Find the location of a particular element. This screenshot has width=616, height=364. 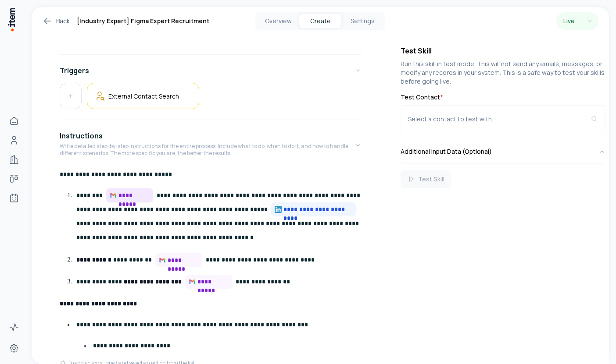

img: Item Brain Logo is located at coordinates (11, 19).